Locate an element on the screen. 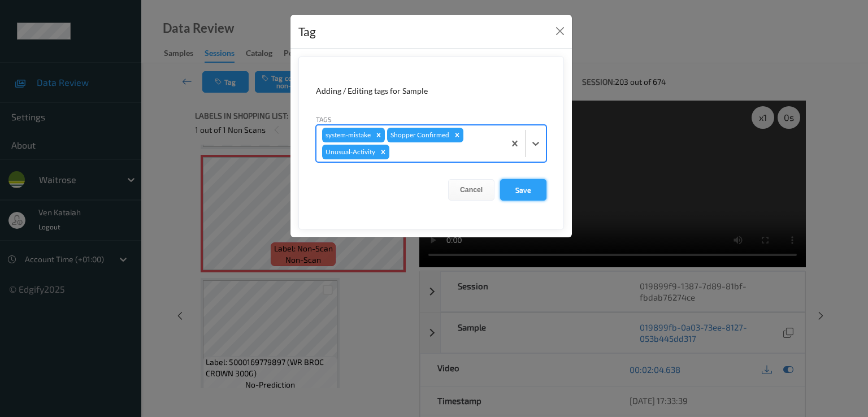 The height and width of the screenshot is (417, 868). button: Cancel is located at coordinates (471, 190).